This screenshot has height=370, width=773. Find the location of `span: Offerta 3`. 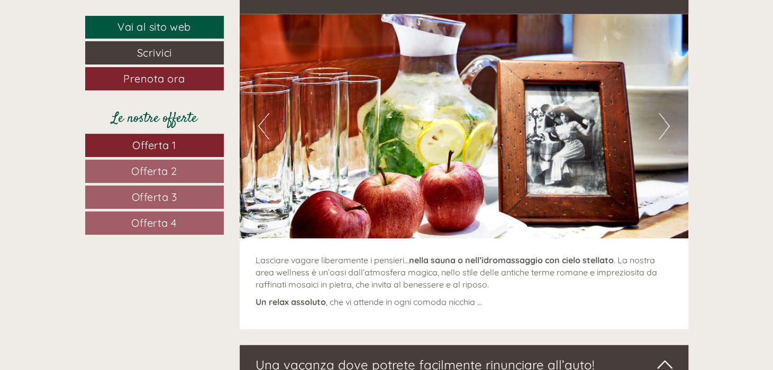

span: Offerta 3 is located at coordinates (154, 197).